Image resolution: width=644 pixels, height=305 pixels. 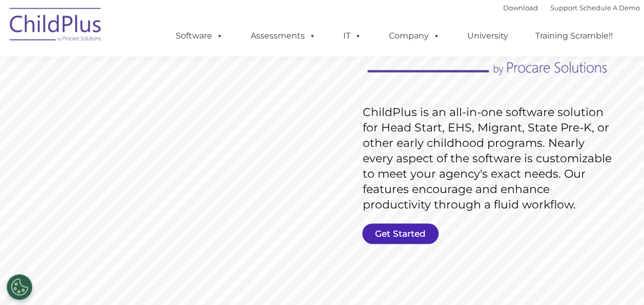 What do you see at coordinates (353, 36) in the screenshot?
I see `a: IT` at bounding box center [353, 36].